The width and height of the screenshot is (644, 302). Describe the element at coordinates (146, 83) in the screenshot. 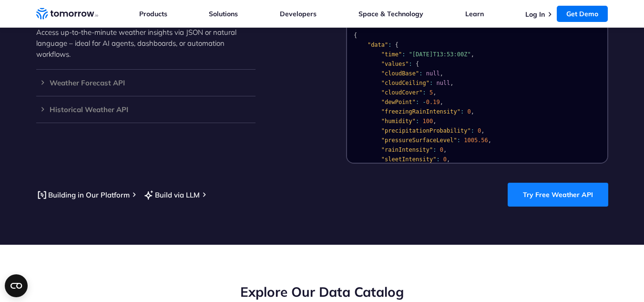

I see `h3: Weather Forecast API` at that location.